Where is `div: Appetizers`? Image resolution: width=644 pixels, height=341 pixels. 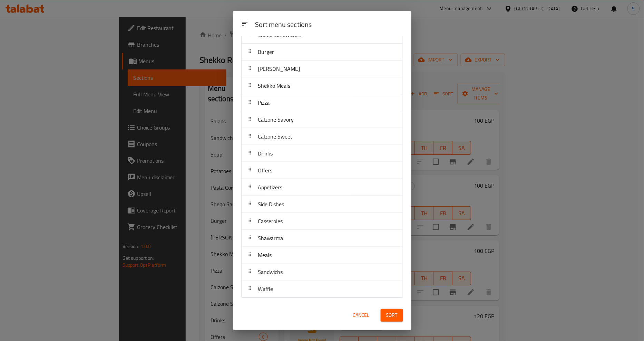
div: Appetizers is located at coordinates (322, 187).